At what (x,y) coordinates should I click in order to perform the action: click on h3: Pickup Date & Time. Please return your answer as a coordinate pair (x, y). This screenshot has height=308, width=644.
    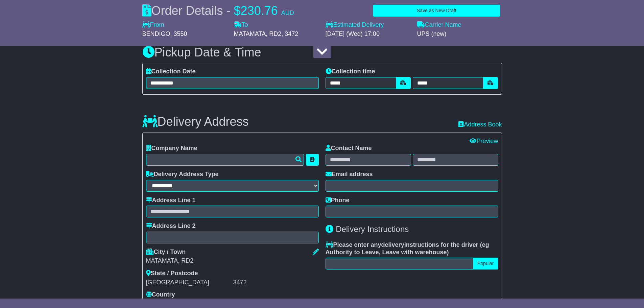
    Looking at the image, I should click on (322, 52).